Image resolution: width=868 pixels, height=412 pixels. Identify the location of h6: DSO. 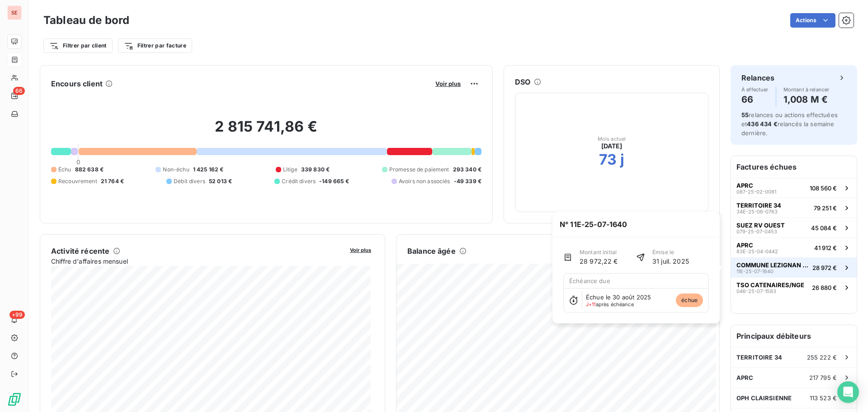
(523, 82).